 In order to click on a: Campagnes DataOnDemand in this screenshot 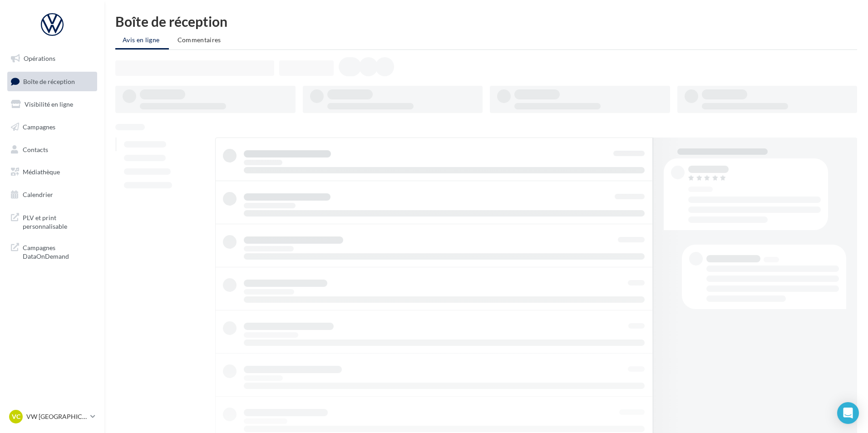, I will do `click(52, 251)`.